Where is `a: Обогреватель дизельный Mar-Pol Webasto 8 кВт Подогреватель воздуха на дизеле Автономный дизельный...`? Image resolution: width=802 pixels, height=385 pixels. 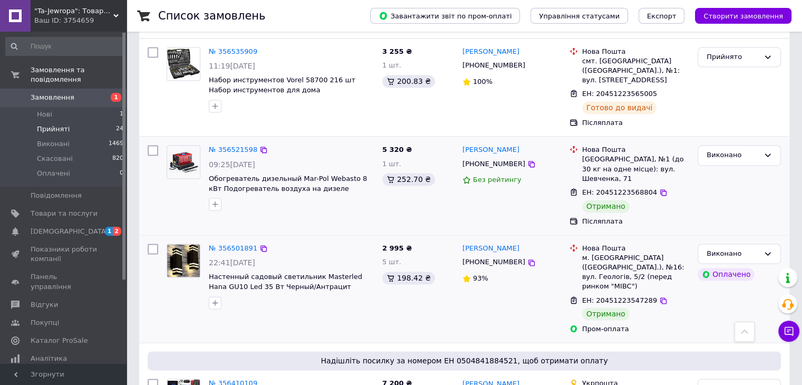
a: Обогреватель дизельный Mar-Pol Webasto 8 кВт Подогреватель воздуха на дизеле Автономный дизельный... is located at coordinates (288, 188).